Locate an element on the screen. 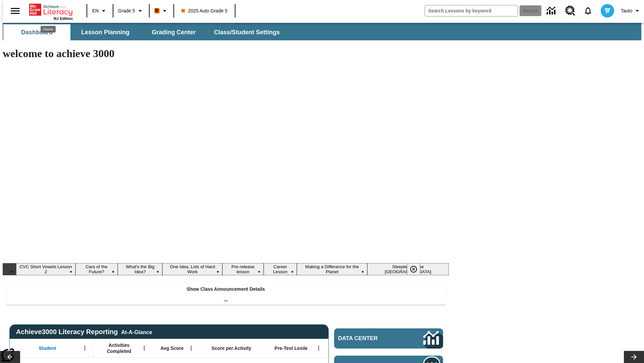 This screenshot has height=363, width=644. div: At-A-Glance is located at coordinates (137, 332).